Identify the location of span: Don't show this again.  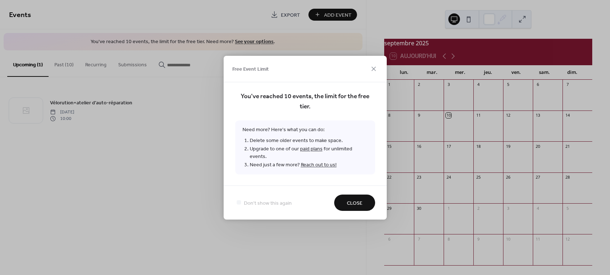
(268, 203).